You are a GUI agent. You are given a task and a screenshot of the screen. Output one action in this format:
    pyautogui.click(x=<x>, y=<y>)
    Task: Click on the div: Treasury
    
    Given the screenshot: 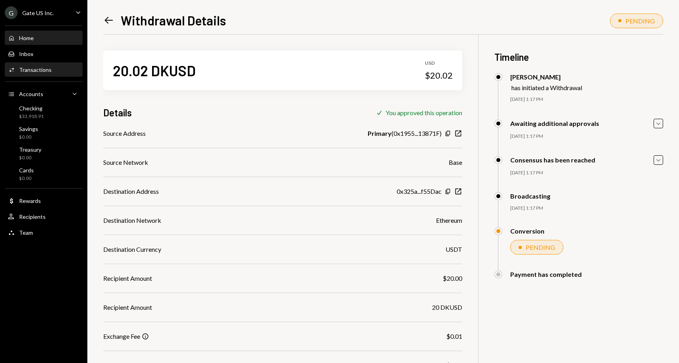 What is the action you would take?
    pyautogui.click(x=30, y=149)
    